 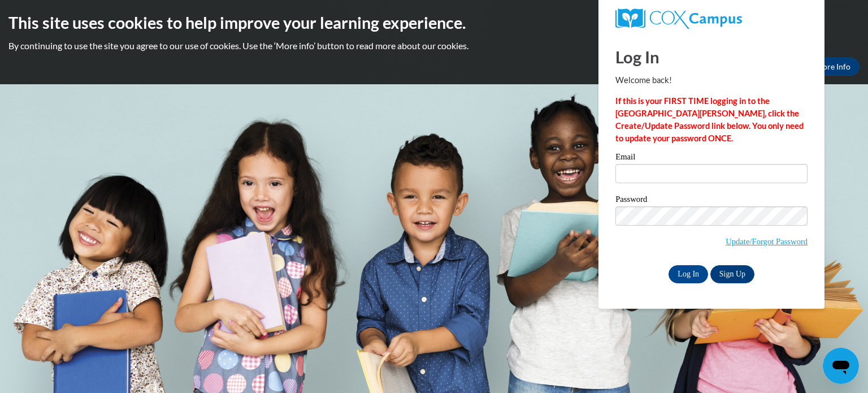 I want to click on p: By continuing to use the site you agree to our use of cookies. Use the ‘More info’ button to read..., so click(x=434, y=46).